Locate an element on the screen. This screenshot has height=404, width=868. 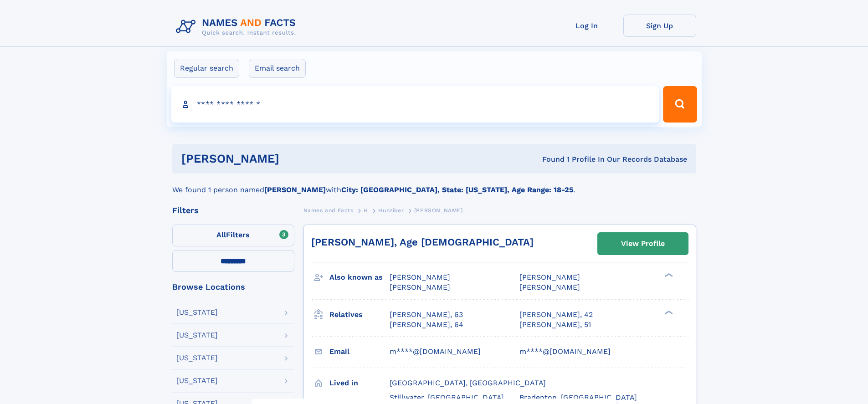
a: Log In is located at coordinates (587, 26).